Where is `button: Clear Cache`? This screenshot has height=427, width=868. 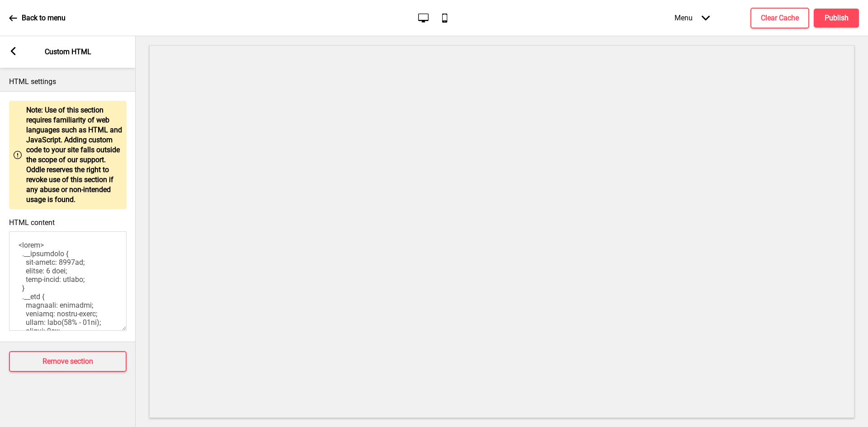 button: Clear Cache is located at coordinates (779, 18).